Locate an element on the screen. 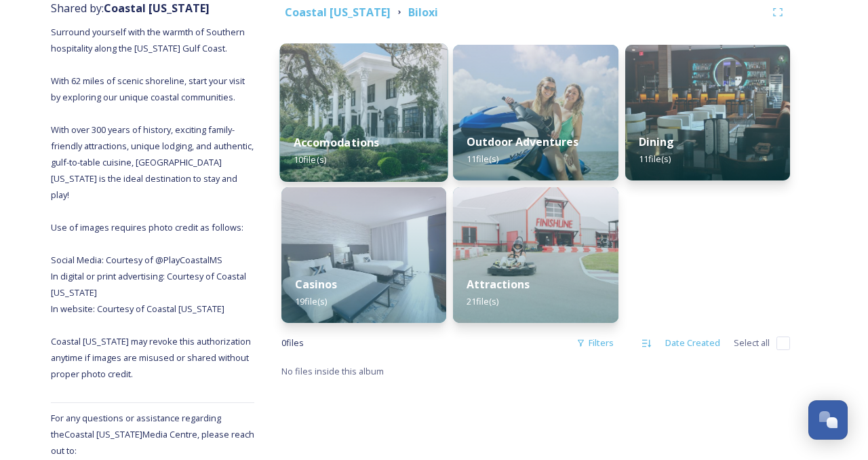 The width and height of the screenshot is (868, 460). img: 2de263ad-a466-4dc0-a3d4-e93d0d15bf52.jpg is located at coordinates (535, 255).